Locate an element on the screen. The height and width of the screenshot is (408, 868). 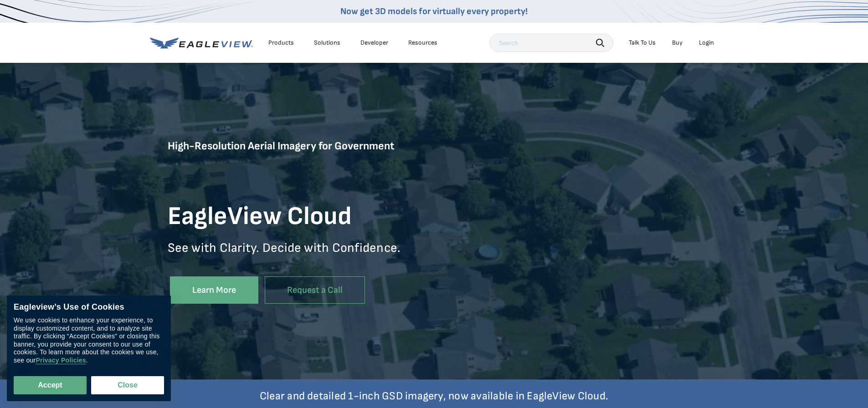
div: Eagleview’s Use of Cookies is located at coordinates (89, 308).